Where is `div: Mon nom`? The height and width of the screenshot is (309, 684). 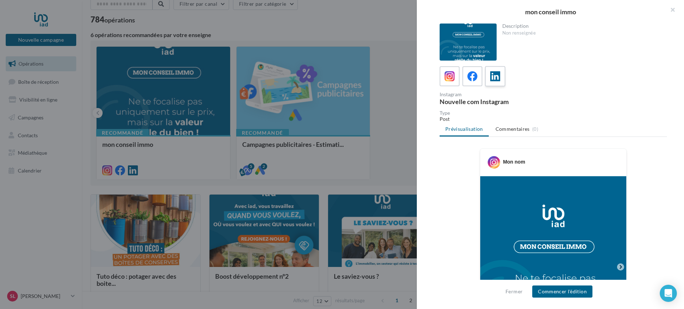
div: Mon nom is located at coordinates (514, 162).